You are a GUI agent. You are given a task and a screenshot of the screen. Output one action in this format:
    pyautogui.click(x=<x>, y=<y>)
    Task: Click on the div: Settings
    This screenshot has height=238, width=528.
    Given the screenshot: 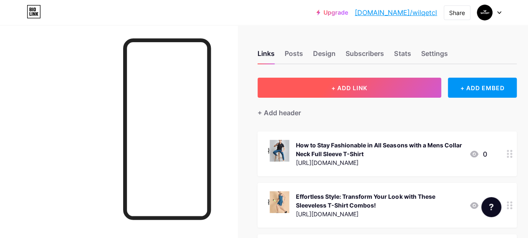 What is the action you would take?
    pyautogui.click(x=434, y=56)
    